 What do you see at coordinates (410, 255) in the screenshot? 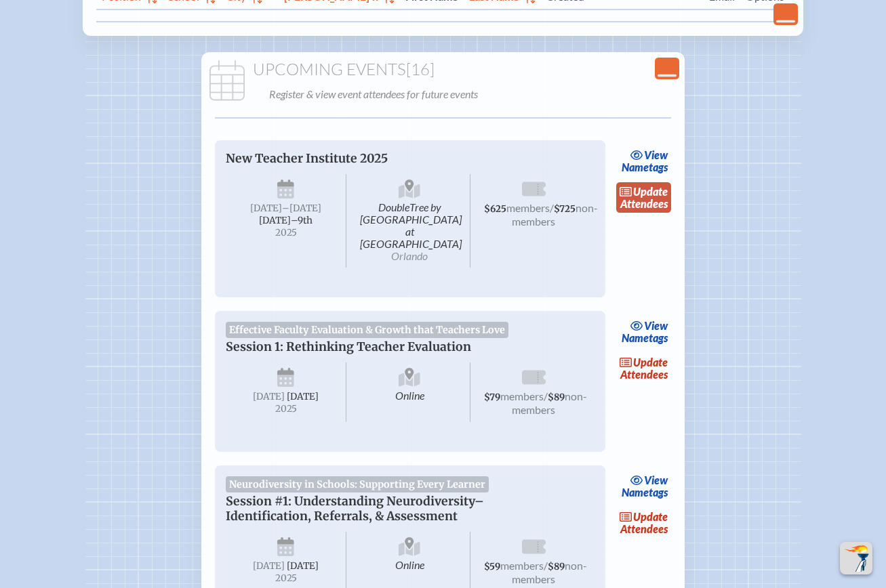
I see `span: Orlando` at bounding box center [410, 255].